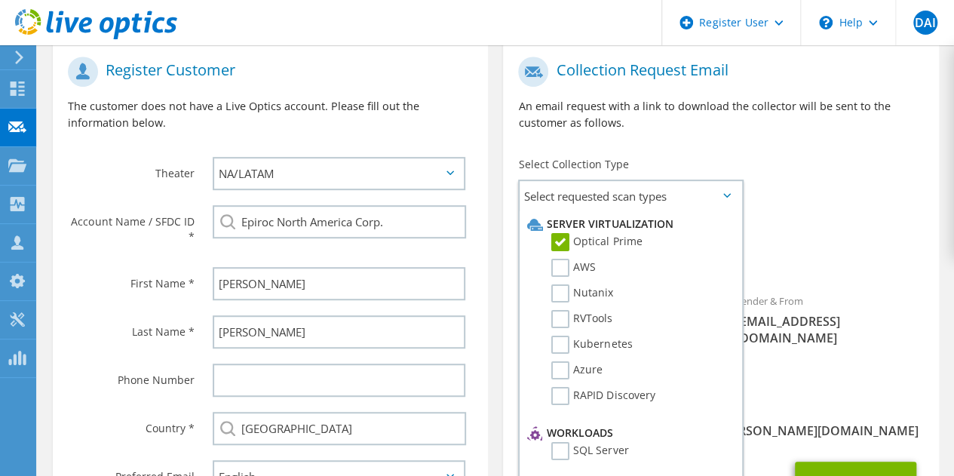  Describe the element at coordinates (581, 319) in the screenshot. I see `label: RVTools` at that location.